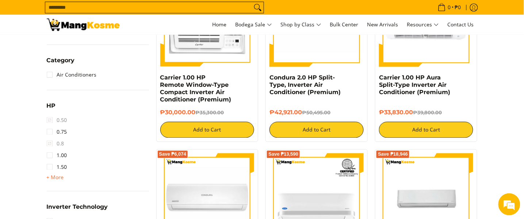  What do you see at coordinates (57, 120) in the screenshot?
I see `span: 0.50` at bounding box center [57, 120].